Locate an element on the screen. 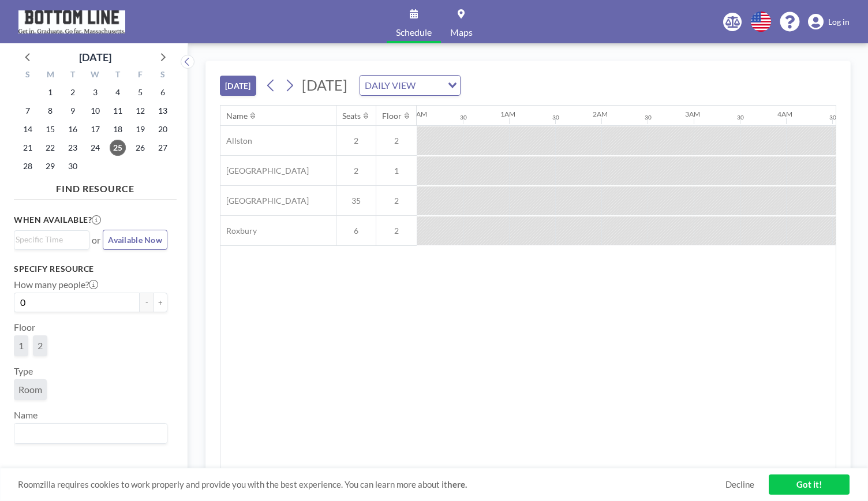  span: or is located at coordinates (95, 240).